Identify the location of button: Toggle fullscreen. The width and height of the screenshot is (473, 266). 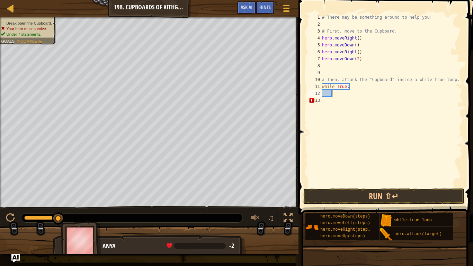
(288, 218).